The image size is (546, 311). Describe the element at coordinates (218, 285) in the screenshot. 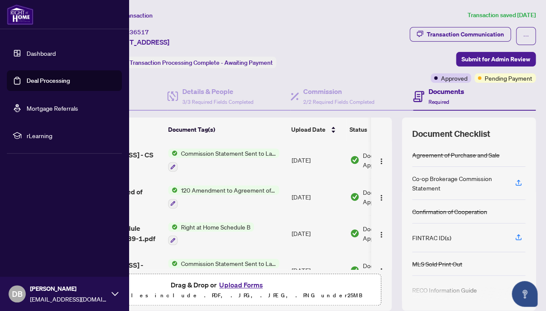

I see `span: Drag & Drop or` at that location.